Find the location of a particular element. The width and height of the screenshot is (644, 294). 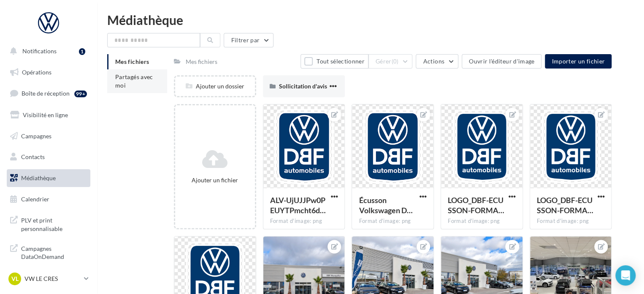

span: Calendrier is located at coordinates (35, 199).